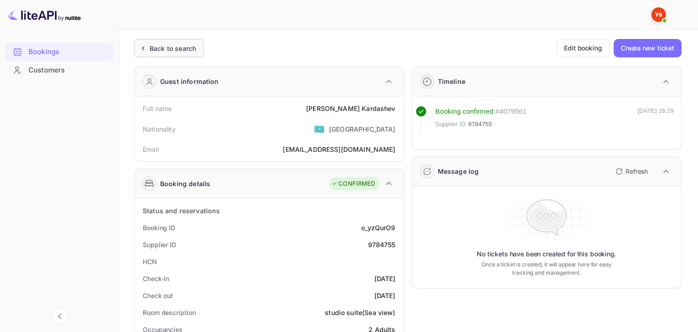 Image resolution: width=698 pixels, height=332 pixels. I want to click on img: LiteAPI logo, so click(44, 15).